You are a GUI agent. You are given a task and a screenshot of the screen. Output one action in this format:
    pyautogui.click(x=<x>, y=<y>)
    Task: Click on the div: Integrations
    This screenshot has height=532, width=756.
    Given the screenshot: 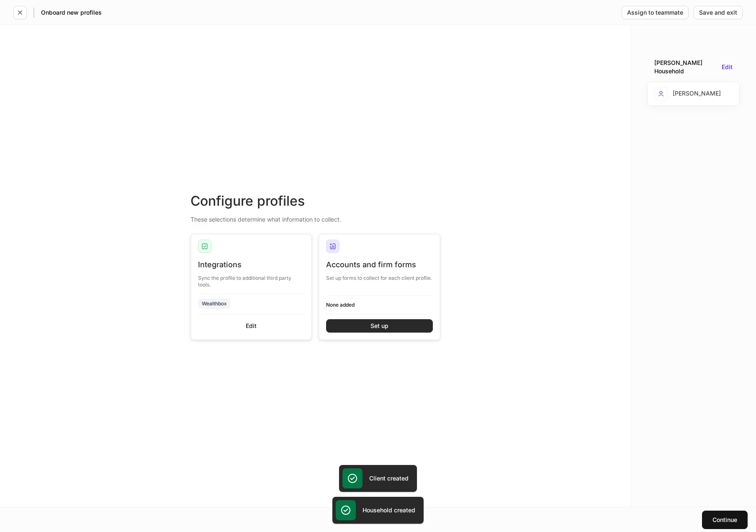 What is the action you would take?
    pyautogui.click(x=251, y=264)
    